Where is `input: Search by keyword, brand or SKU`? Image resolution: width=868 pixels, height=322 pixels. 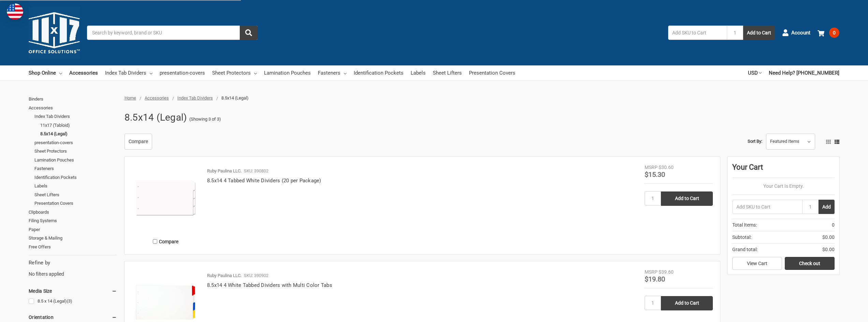 input: Search by keyword, brand or SKU is located at coordinates (172, 32).